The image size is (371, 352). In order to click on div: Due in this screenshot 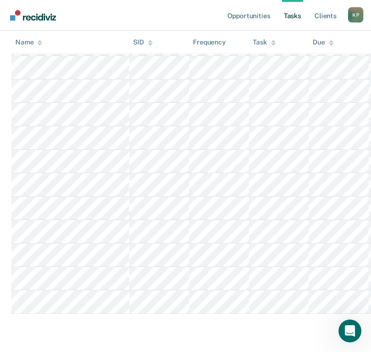, I will do `click(323, 42)`.